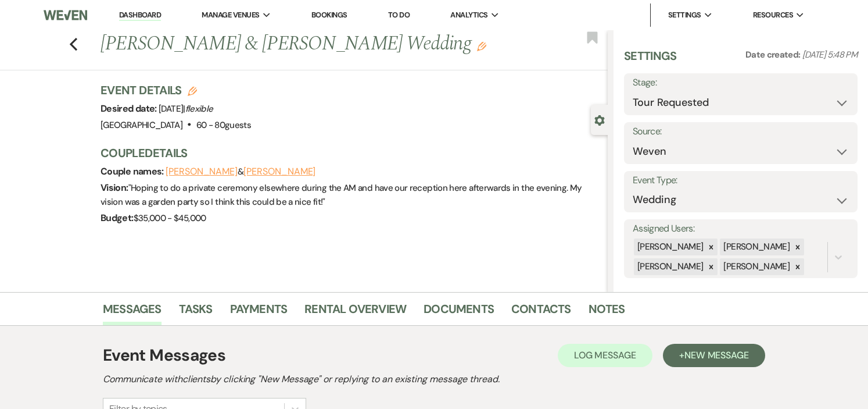 The width and height of the screenshot is (868, 409). I want to click on button: Log Message, so click(604, 355).